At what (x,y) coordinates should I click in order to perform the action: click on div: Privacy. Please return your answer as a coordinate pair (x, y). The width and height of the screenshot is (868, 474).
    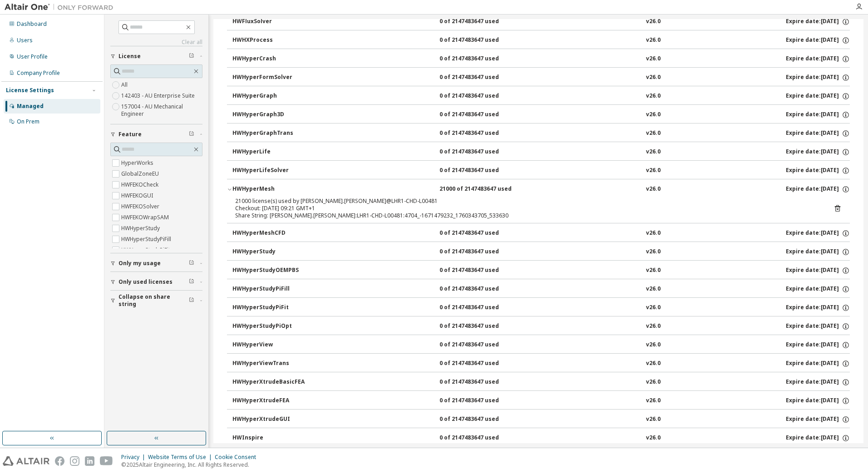
    Looking at the image, I should click on (135, 457).